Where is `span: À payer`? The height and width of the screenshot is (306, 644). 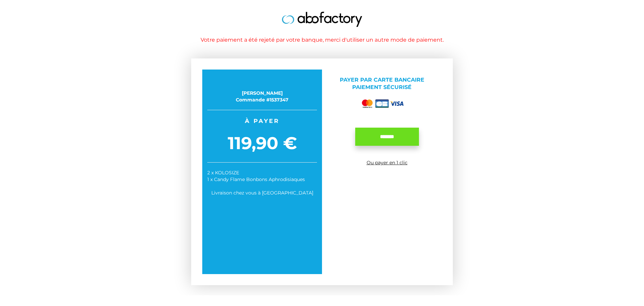 span: À payer is located at coordinates (262, 121).